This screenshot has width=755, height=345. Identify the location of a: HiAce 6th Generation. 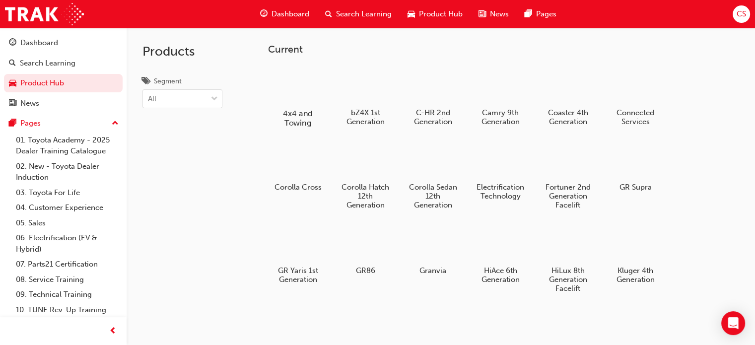
(501, 254).